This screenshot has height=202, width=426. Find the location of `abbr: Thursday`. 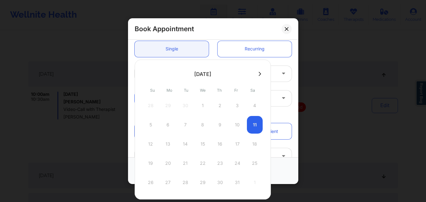

abbr: Thursday is located at coordinates (219, 90).